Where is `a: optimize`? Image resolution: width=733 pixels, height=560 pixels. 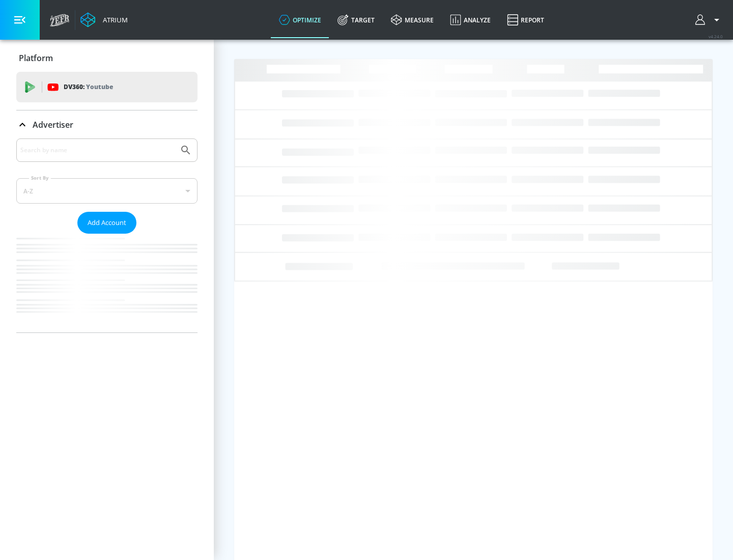
a: optimize is located at coordinates (300, 20).